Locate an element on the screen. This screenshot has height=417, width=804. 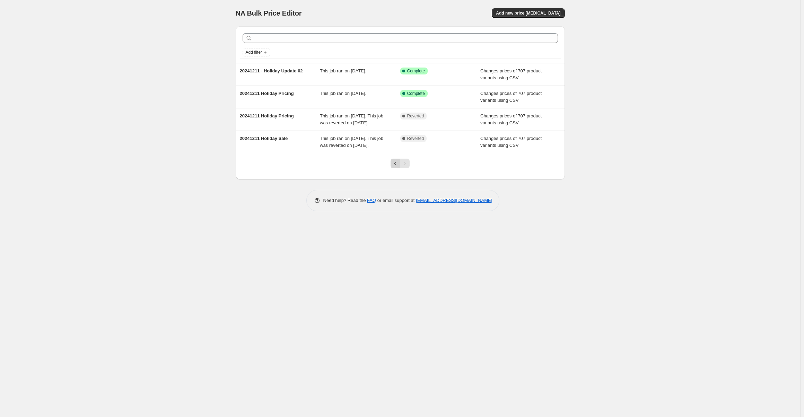
button: Previous is located at coordinates (396, 164).